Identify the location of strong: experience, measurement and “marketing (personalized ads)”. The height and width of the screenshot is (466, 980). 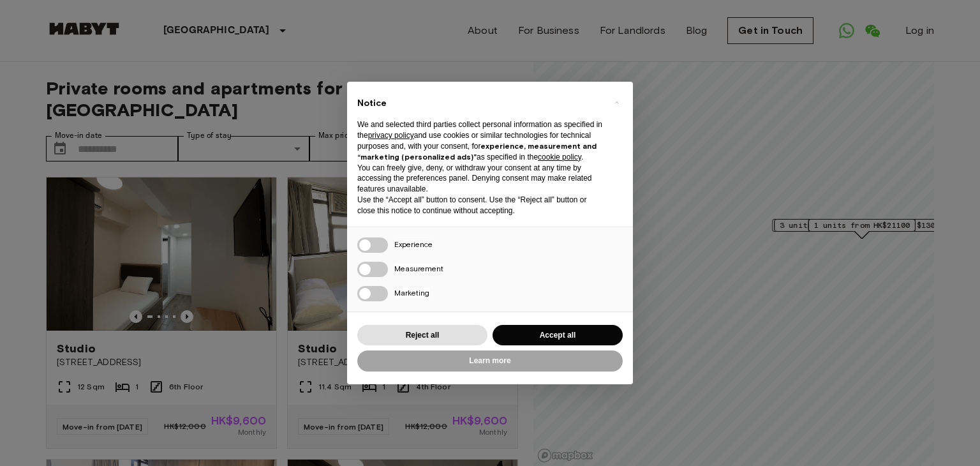
(477, 151).